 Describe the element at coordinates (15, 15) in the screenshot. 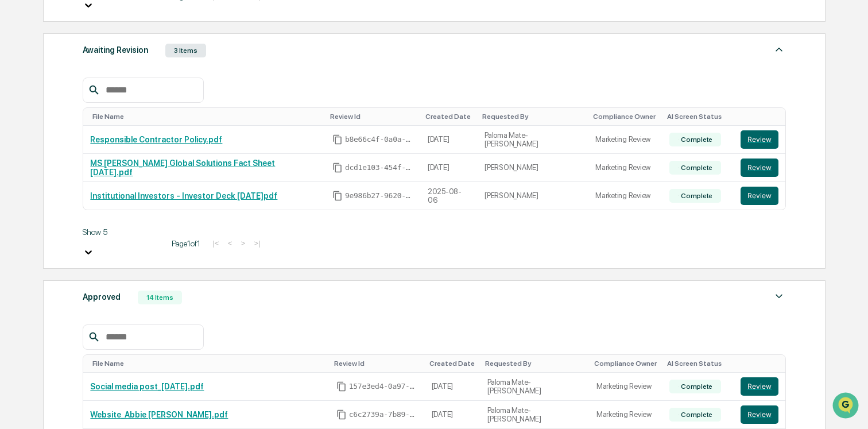

I see `img: f2157a4c-a0d3-4daa-907e-bb6f0de503a5-1751232295721` at that location.